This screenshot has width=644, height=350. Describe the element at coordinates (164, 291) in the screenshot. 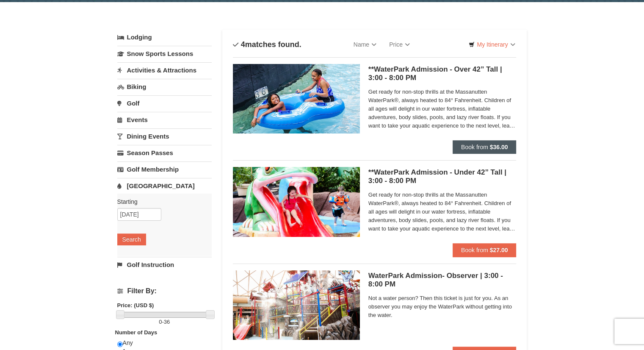

I see `h4: Filter By:` at that location.